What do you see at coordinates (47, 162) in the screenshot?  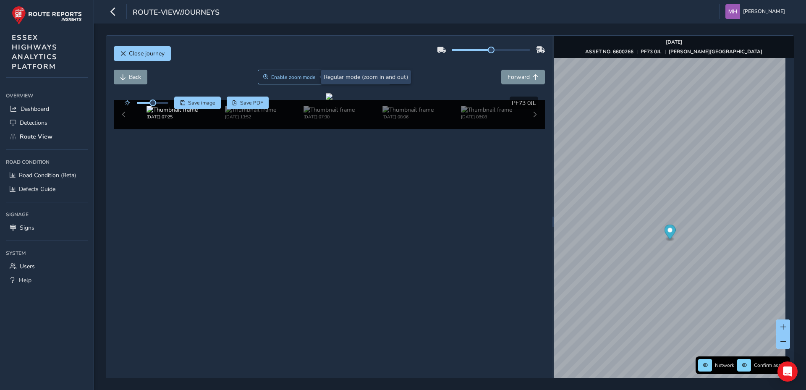 I see `div: Road Condition` at bounding box center [47, 162].